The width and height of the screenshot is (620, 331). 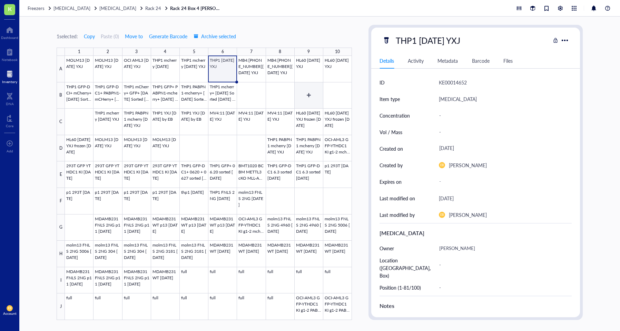 I want to click on div: Created on, so click(x=392, y=149).